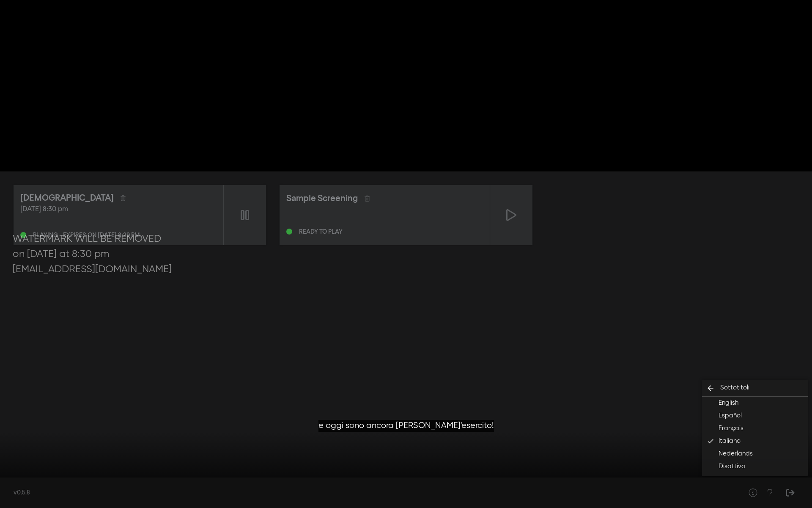 The height and width of the screenshot is (508, 812). I want to click on span: Nederlands, so click(736, 453).